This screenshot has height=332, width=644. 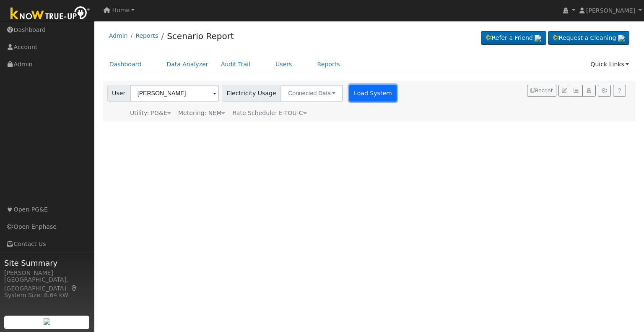 I want to click on a: Audit Trail, so click(x=236, y=64).